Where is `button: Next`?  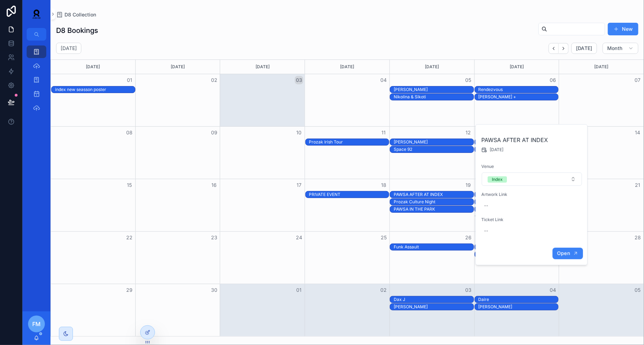 button: Next is located at coordinates (564, 48).